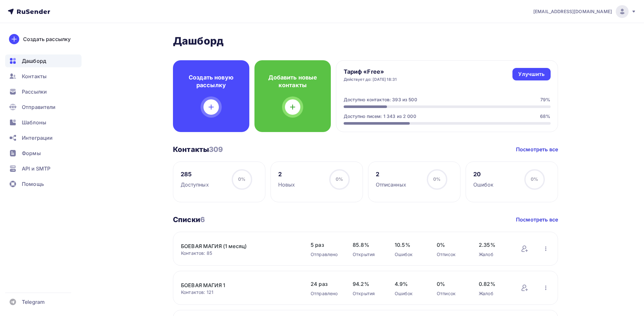 The width and height of the screenshot is (644, 316). Describe the element at coordinates (380, 117) in the screenshot. I see `div: Доступно писем: 1 343 из 2 000` at that location.